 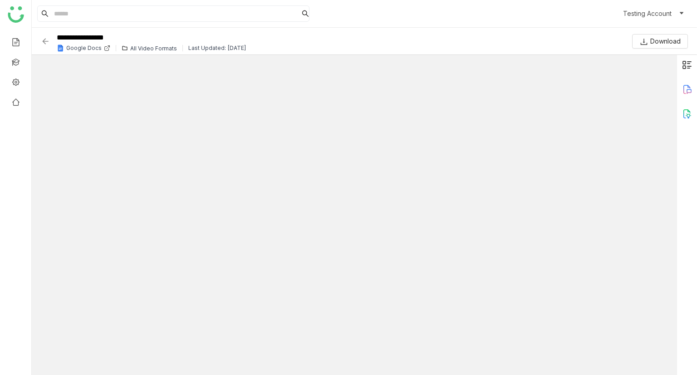 I want to click on img: logo, so click(x=16, y=15).